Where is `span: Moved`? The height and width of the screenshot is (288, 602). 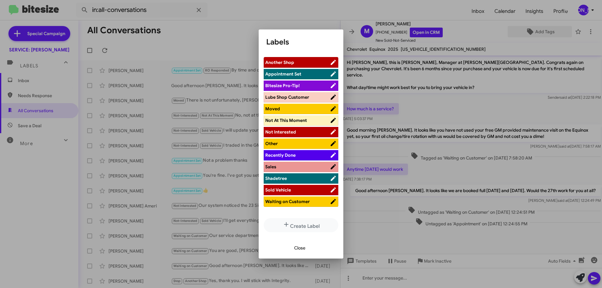
span: Moved is located at coordinates (272, 109).